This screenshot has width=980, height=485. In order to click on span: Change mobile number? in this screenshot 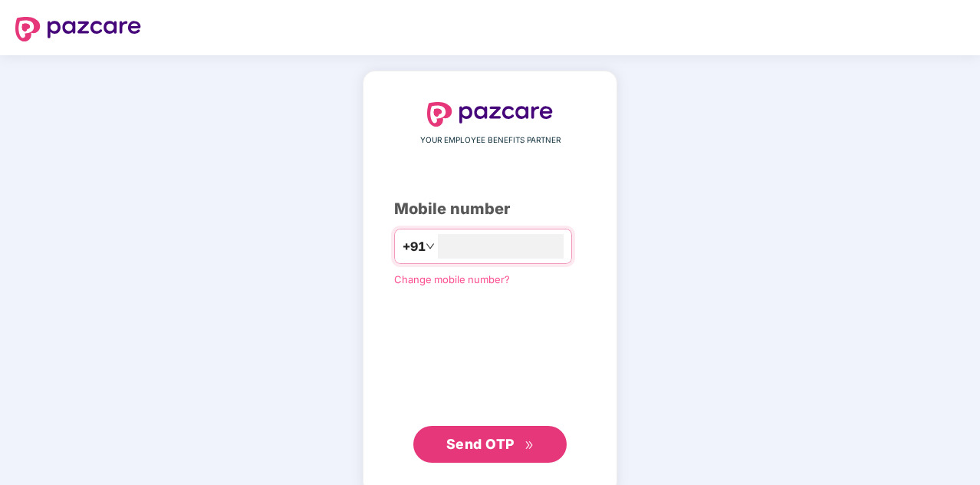, I will do `click(452, 279)`.